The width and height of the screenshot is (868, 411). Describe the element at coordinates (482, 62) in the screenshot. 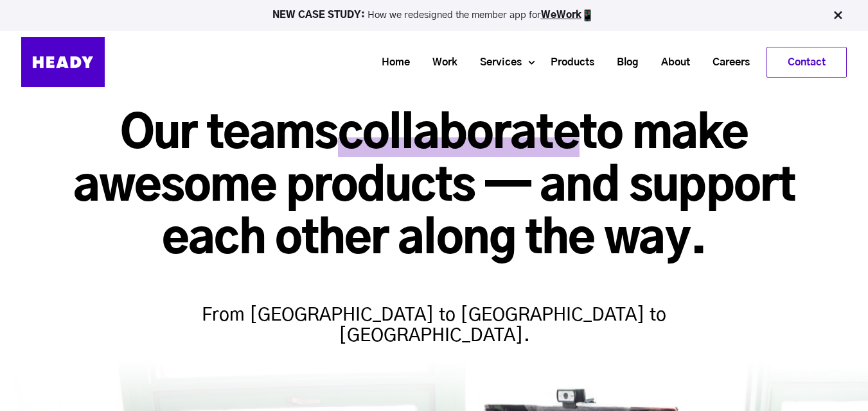

I see `div: Navigation Menu` at that location.